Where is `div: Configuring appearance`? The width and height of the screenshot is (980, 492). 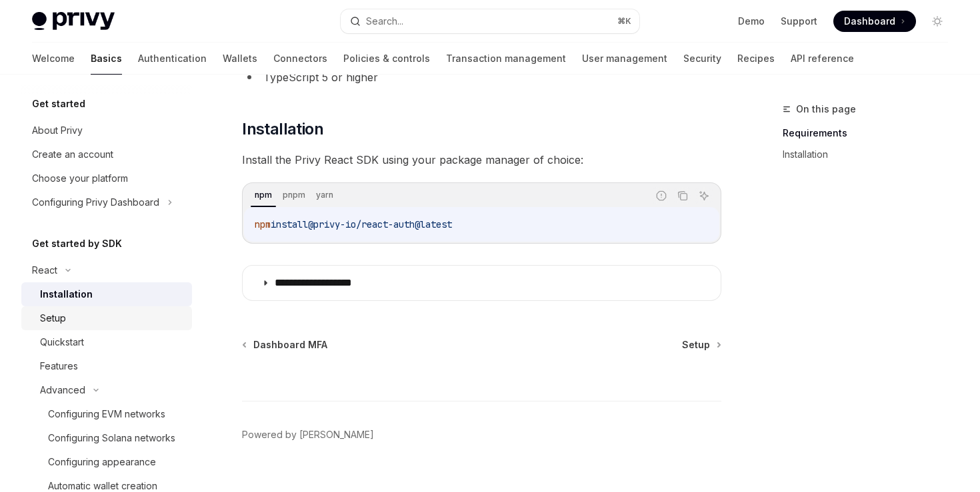 div: Configuring appearance is located at coordinates (102, 462).